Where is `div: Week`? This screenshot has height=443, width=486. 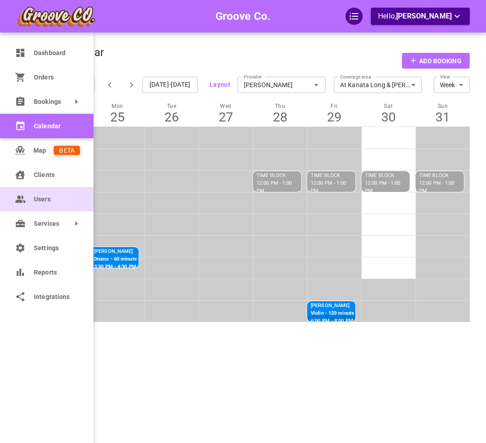
div: Week is located at coordinates (452, 85).